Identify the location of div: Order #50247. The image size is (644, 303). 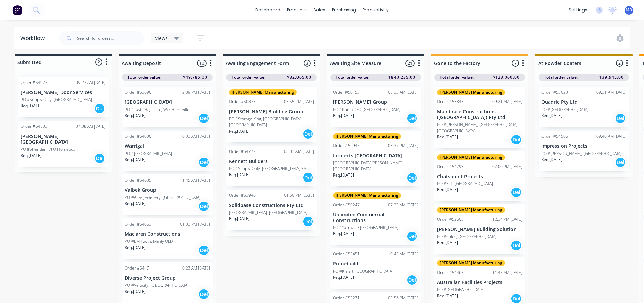
(346, 205).